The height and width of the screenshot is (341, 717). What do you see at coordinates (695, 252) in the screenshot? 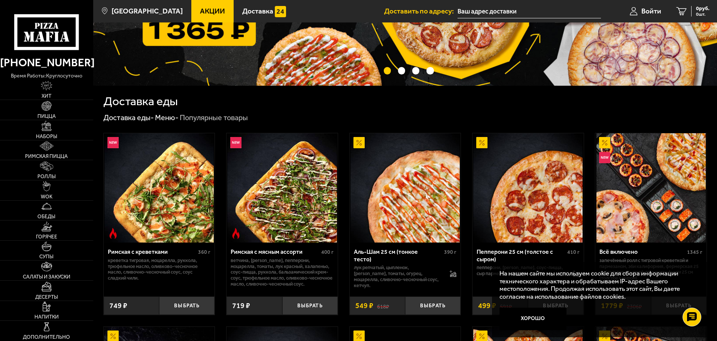
I see `span: 1345 г` at bounding box center [695, 252].